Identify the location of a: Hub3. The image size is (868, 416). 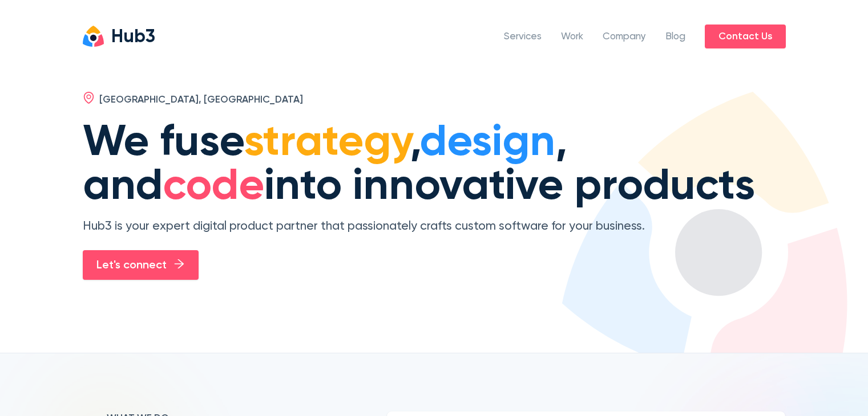
(118, 36).